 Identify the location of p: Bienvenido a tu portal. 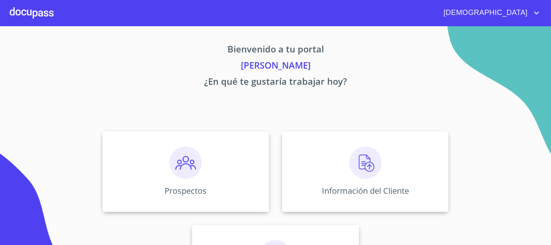
(276, 50).